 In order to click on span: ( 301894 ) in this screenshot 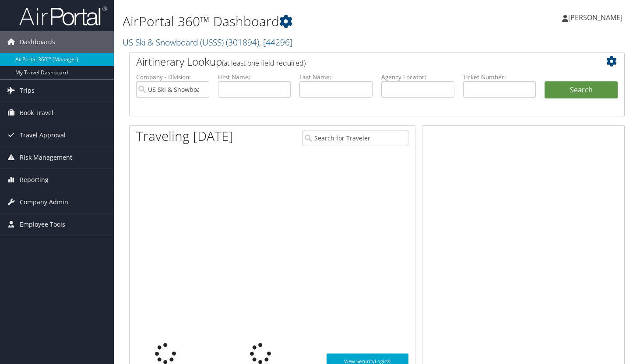, I will do `click(242, 42)`.